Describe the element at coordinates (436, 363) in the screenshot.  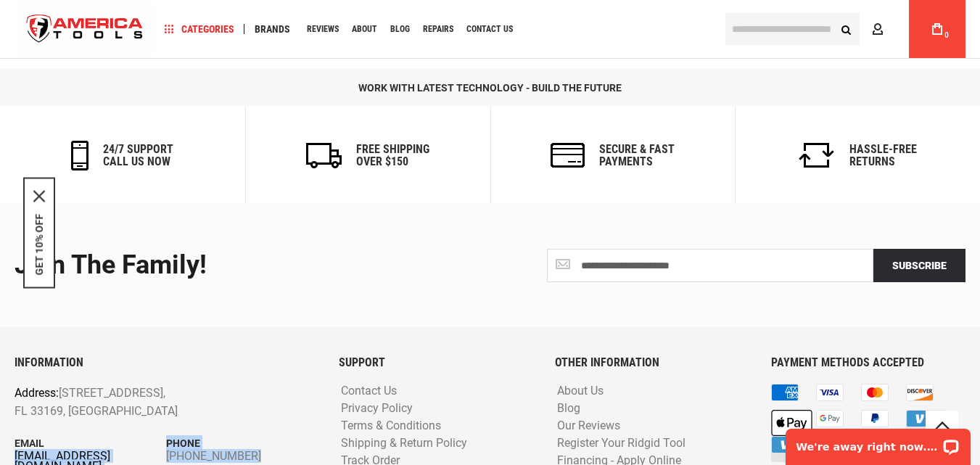
I see `h6: SUPPORT` at that location.